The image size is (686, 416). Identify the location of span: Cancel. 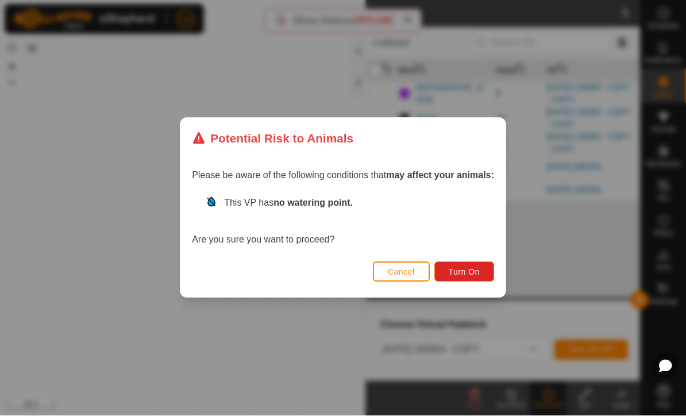
(401, 272).